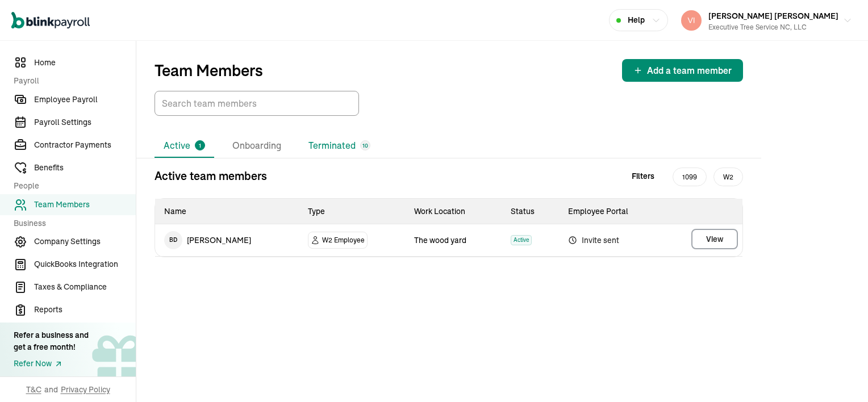  I want to click on span: 1099, so click(689, 176).